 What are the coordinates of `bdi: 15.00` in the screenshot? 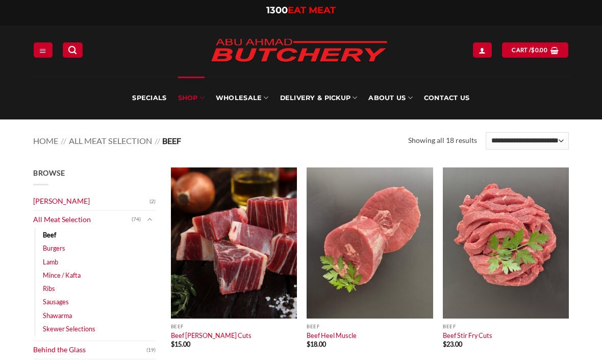 It's located at (181, 344).